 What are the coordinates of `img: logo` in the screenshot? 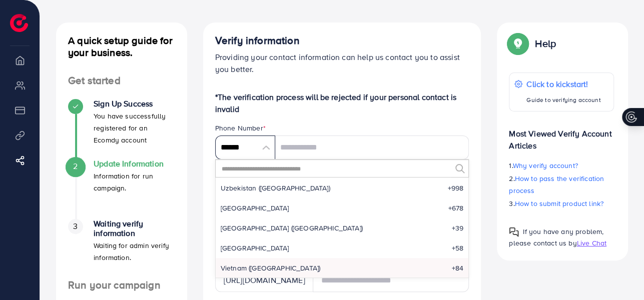 It's located at (19, 23).